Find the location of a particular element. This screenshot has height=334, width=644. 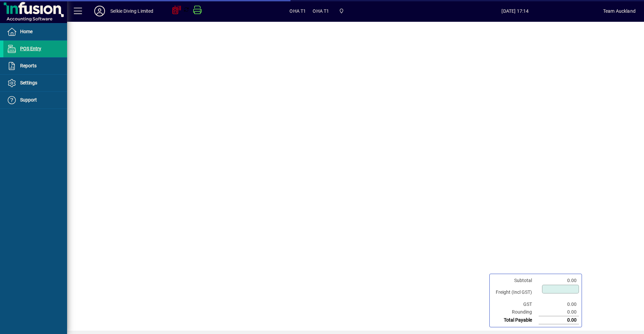

div: Selkie Diving Limited is located at coordinates (131, 11).